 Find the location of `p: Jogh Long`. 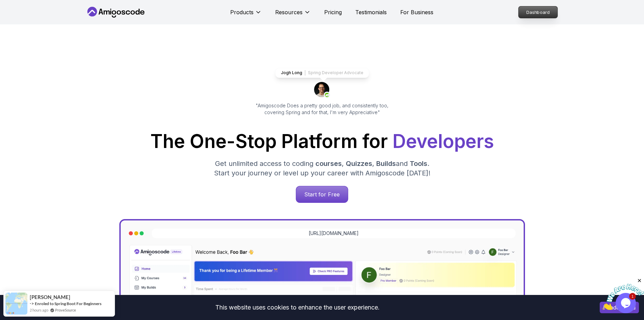

p: Jogh Long is located at coordinates (292, 73).